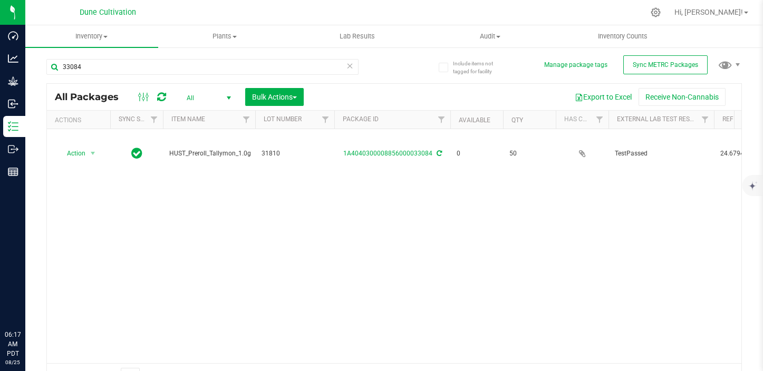 The image size is (763, 371). I want to click on span: Bulk Actions, so click(274, 97).